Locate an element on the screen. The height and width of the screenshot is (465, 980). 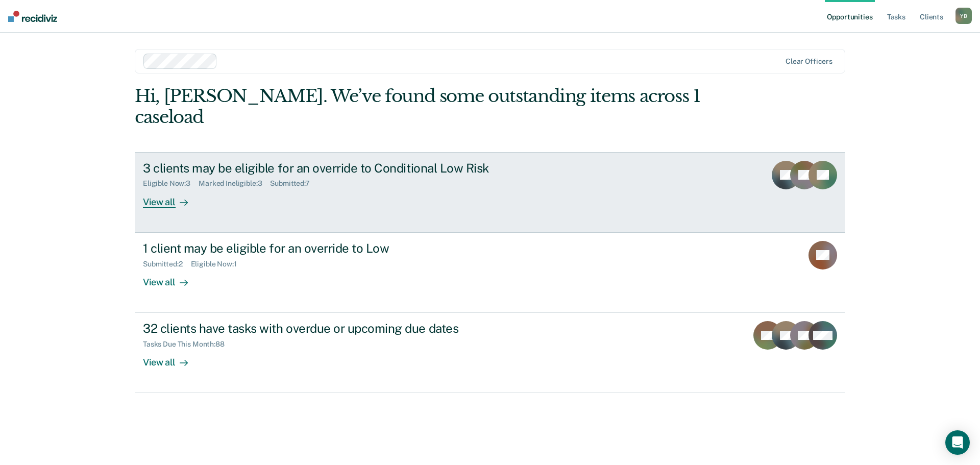
div: 1 client may be eligible for an override to Low is located at coordinates (322, 248).